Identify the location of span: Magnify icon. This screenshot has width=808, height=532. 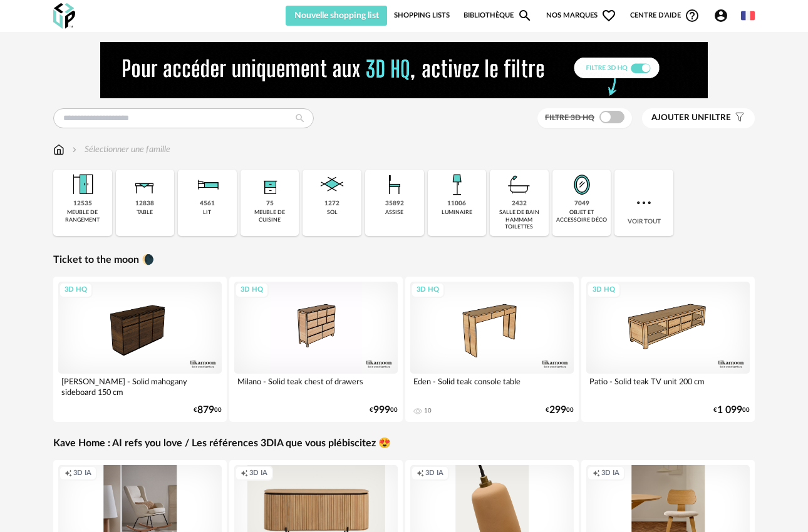
(525, 16).